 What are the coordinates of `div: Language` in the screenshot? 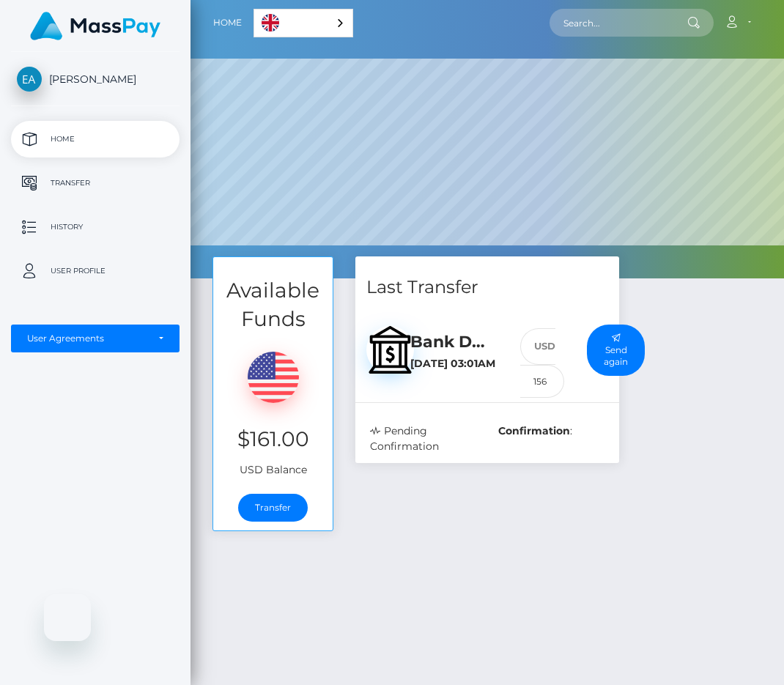 It's located at (303, 23).